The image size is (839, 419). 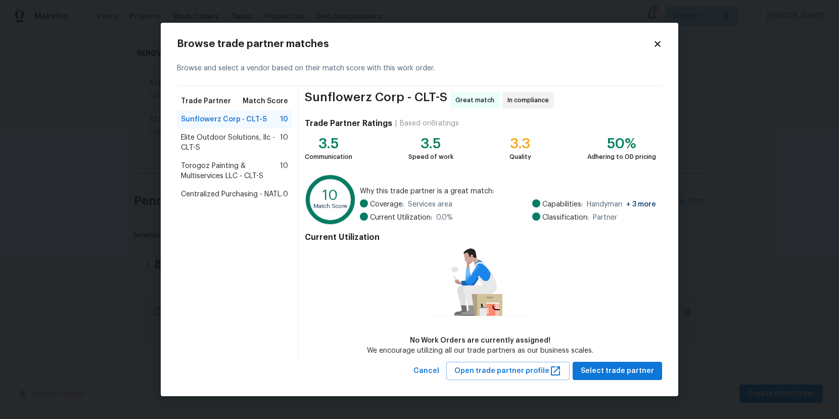 What do you see at coordinates (429, 123) in the screenshot?
I see `div: Based on 6 ratings` at bounding box center [429, 123].